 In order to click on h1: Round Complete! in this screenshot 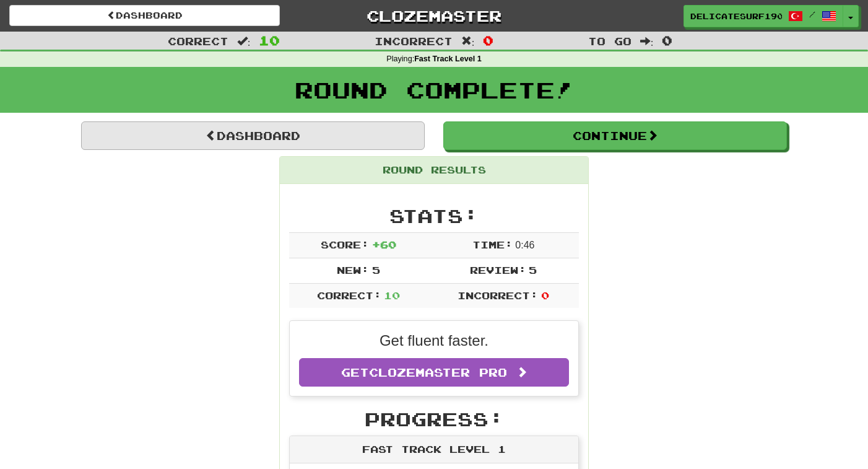, I will do `click(434, 90)`.